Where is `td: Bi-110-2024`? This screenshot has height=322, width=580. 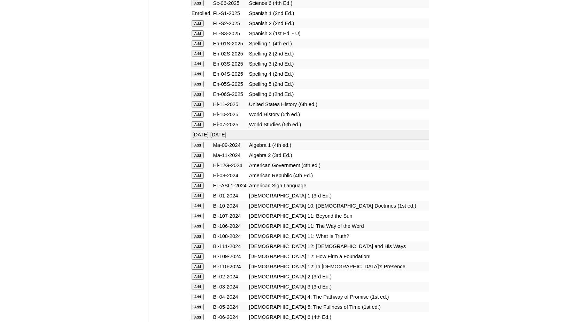
td: Bi-110-2024 is located at coordinates (230, 266).